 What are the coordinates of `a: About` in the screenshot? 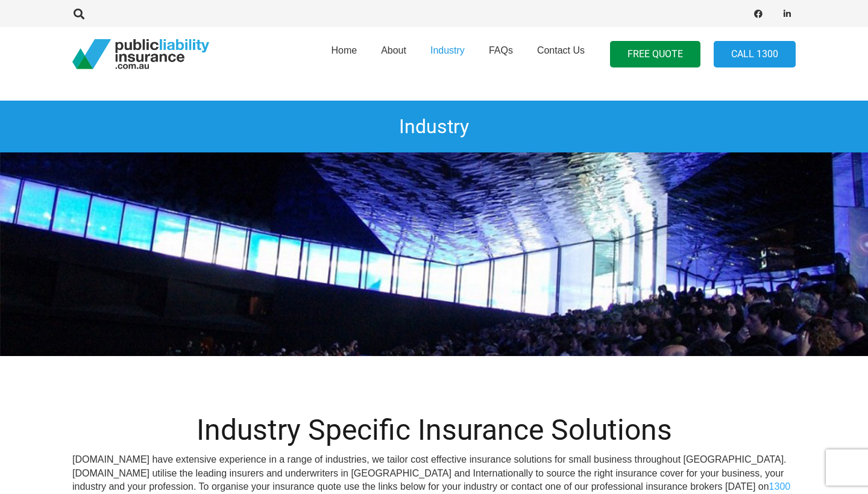 It's located at (393, 54).